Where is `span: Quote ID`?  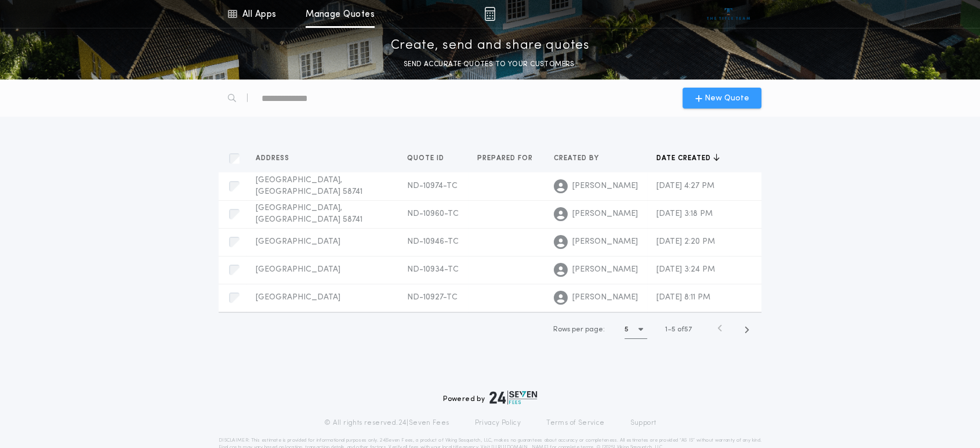 span: Quote ID is located at coordinates (427, 158).